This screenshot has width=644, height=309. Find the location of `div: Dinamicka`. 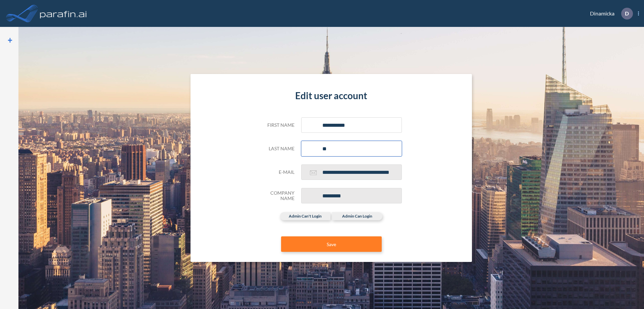

div: Dinamicka is located at coordinates (610, 13).